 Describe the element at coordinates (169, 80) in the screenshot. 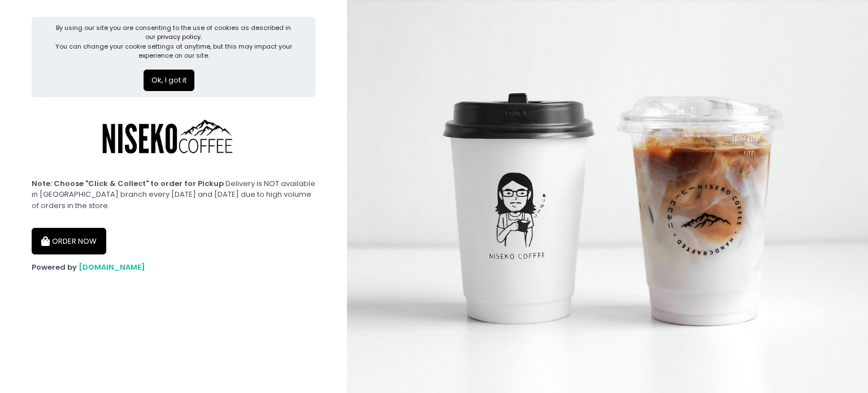

I see `button: Ok, I got it` at that location.